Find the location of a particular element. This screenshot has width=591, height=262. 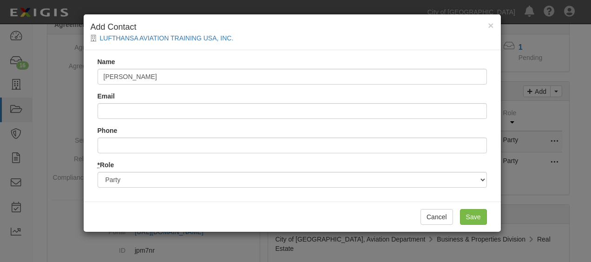

label: Email is located at coordinates (106, 96).